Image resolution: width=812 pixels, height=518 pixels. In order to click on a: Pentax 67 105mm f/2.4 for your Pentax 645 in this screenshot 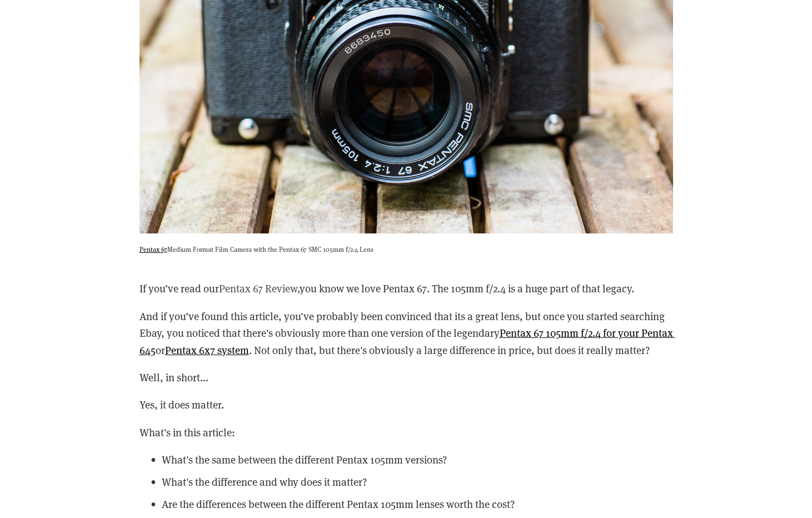, I will do `click(407, 341)`.